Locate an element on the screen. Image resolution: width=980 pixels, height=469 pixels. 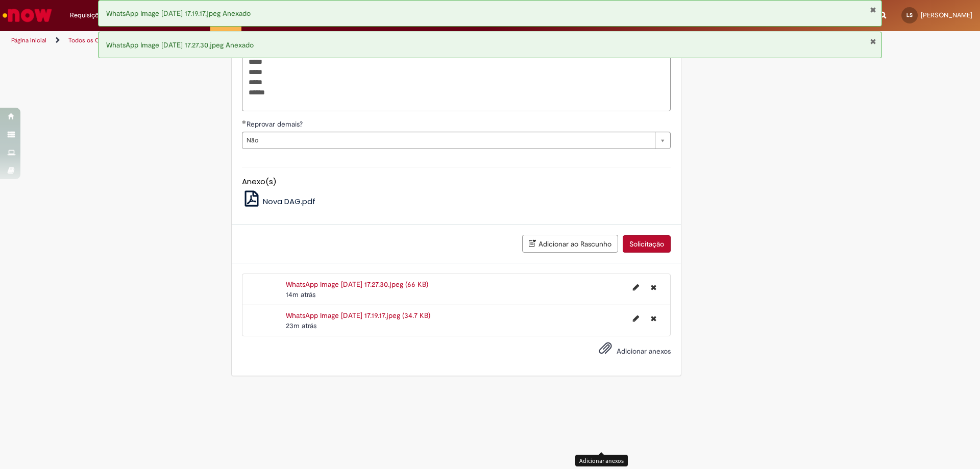
time: 29/08/2025 17:30:26 is located at coordinates (300, 295).